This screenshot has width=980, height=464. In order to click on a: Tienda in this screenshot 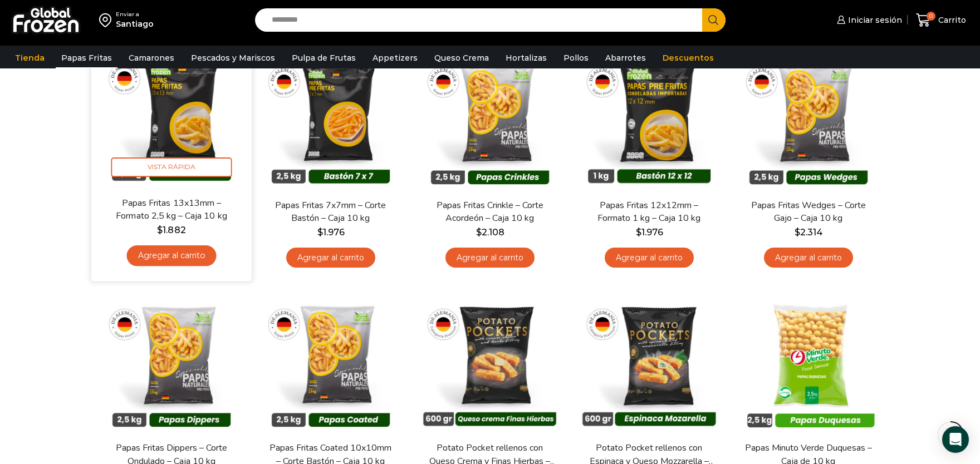, I will do `click(30, 58)`.